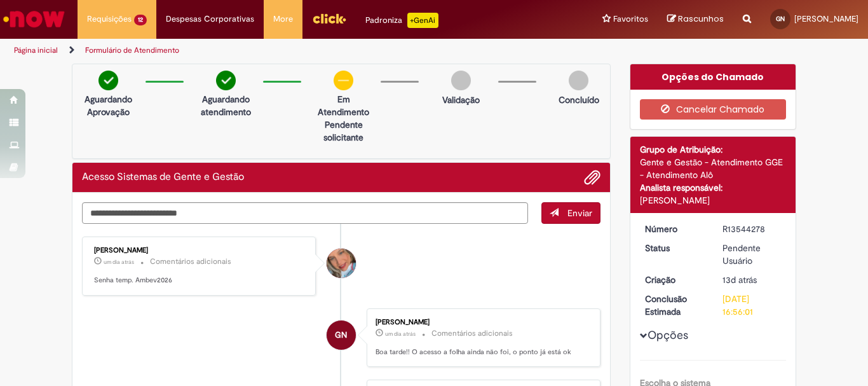  I want to click on div: Gente e Gestão - Atendimento GGE - Atendimento Alô, so click(713, 168).